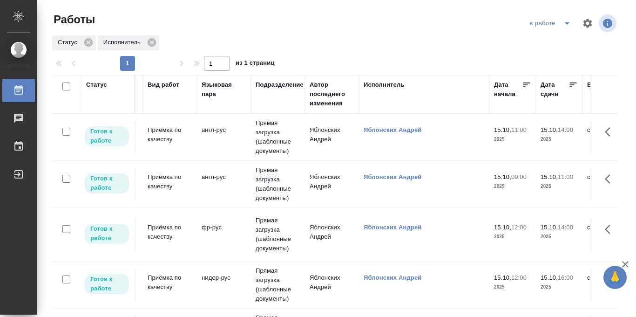  What do you see at coordinates (599, 85) in the screenshot?
I see `div: Ед. изм` at bounding box center [599, 85].